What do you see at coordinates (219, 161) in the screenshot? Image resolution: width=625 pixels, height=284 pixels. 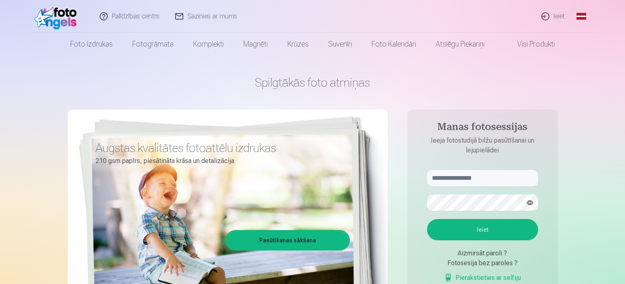 I see `p: 210 gsm papīrs, piesātināta krāsa un detalizācija` at bounding box center [219, 161].